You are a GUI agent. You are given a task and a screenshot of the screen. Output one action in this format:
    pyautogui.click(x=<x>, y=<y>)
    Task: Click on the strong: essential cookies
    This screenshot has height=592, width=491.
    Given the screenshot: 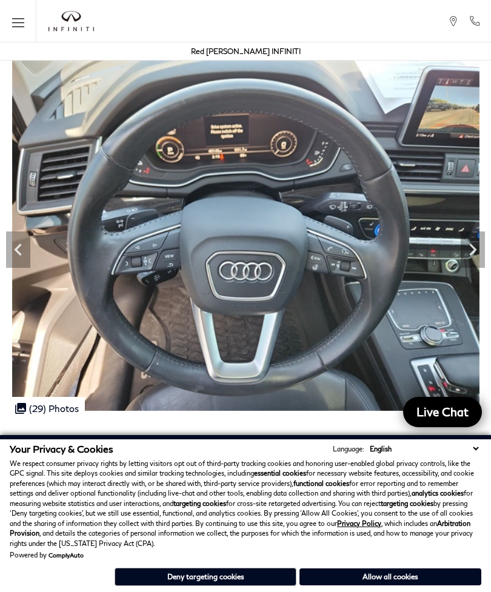 What is the action you would take?
    pyautogui.click(x=280, y=472)
    